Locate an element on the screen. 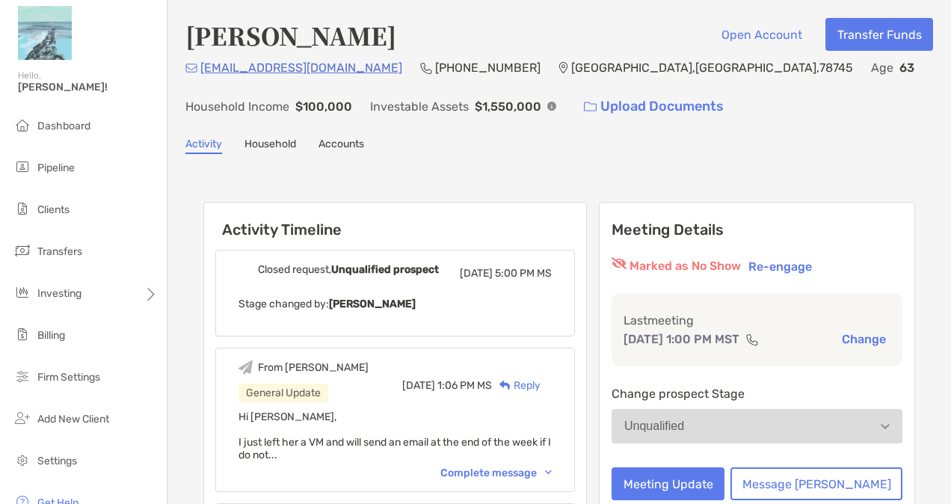 The height and width of the screenshot is (504, 951). img: Reply icon is located at coordinates (504, 385).